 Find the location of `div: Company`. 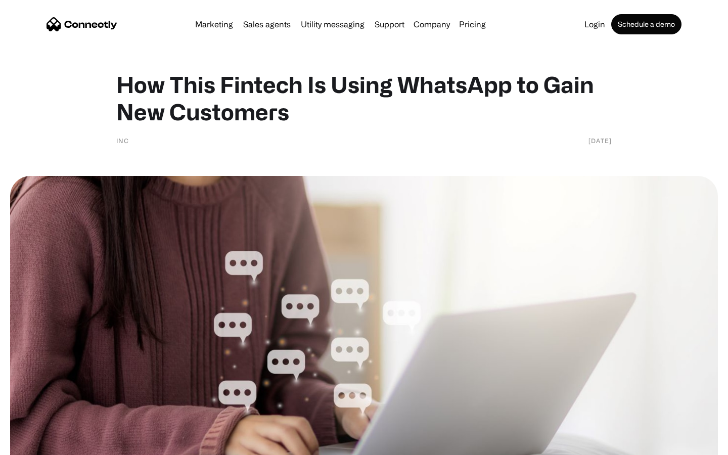

div: Company is located at coordinates (432, 24).